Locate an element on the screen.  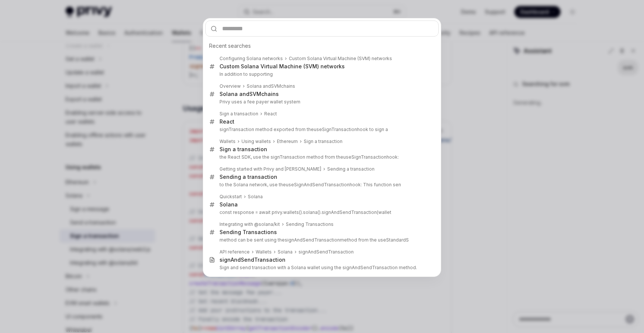
p: signTransaction method exported from the hook to sign a is located at coordinates (321, 129).